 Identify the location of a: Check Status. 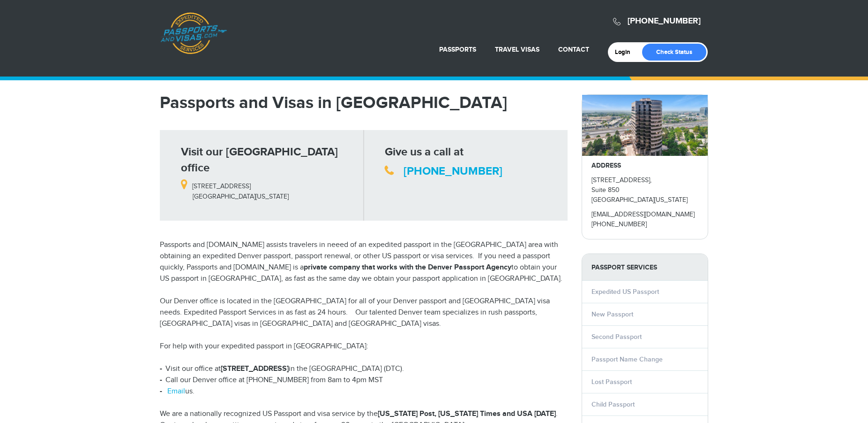
(674, 52).